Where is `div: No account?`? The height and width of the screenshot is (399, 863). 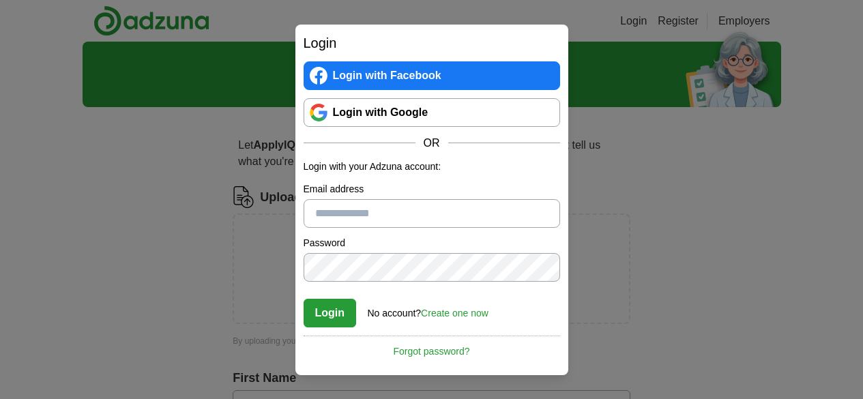
div: No account? is located at coordinates (428, 309).